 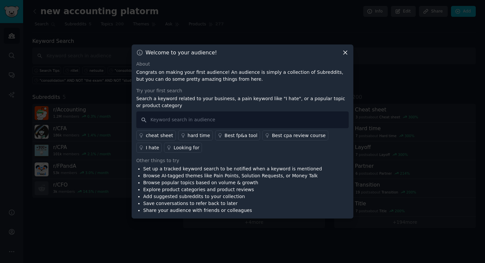 What do you see at coordinates (242, 64) in the screenshot?
I see `div: About` at bounding box center [242, 64].